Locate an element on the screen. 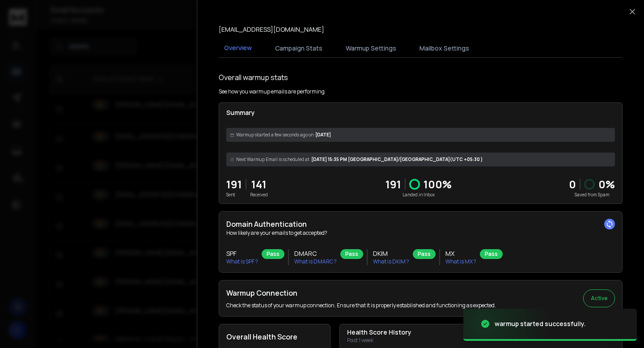 This screenshot has width=644, height=348. h3: DKIM is located at coordinates (391, 254).